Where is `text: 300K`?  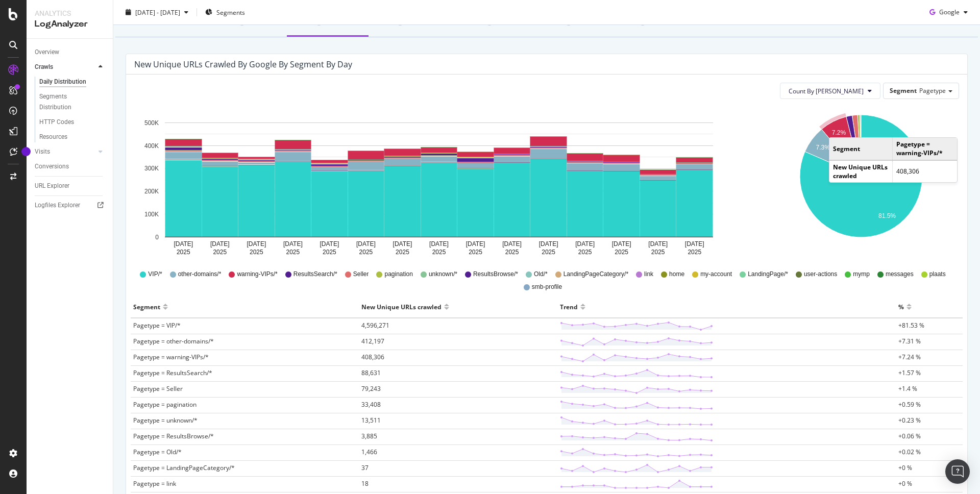 text: 300K is located at coordinates (152, 169).